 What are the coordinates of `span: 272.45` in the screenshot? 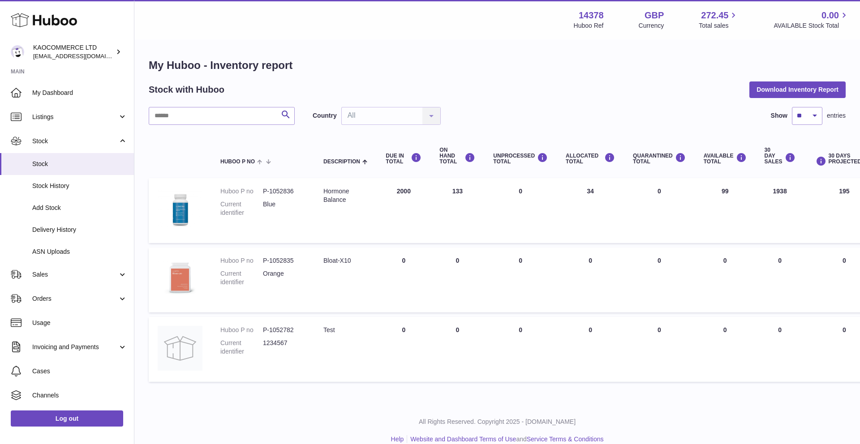 It's located at (714, 15).